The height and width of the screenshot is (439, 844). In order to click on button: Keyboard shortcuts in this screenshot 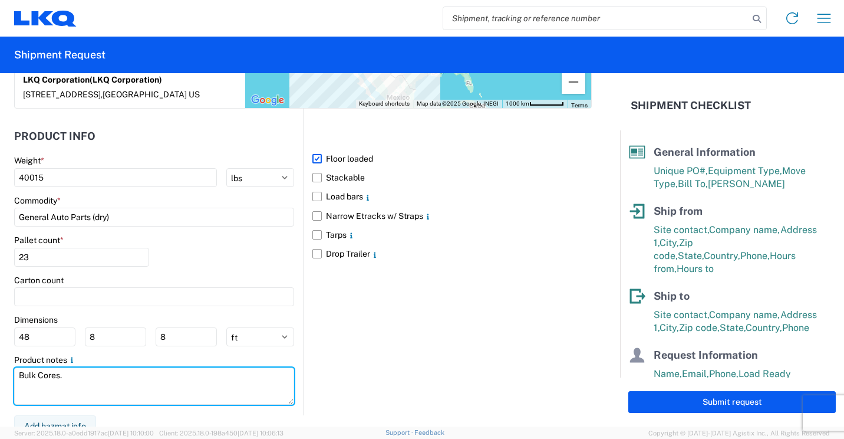, I will do `click(384, 104)`.